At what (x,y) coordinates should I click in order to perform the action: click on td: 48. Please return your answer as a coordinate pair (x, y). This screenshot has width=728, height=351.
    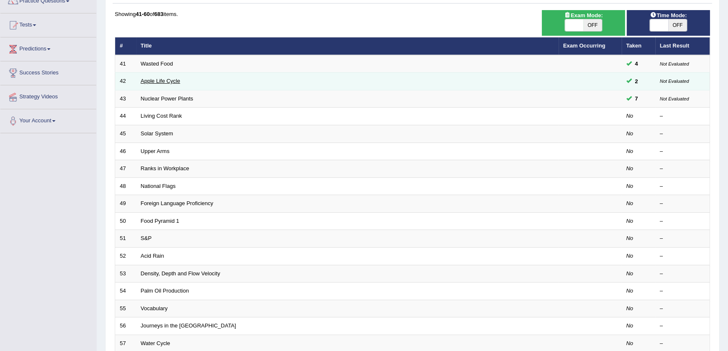
    Looking at the image, I should click on (126, 186).